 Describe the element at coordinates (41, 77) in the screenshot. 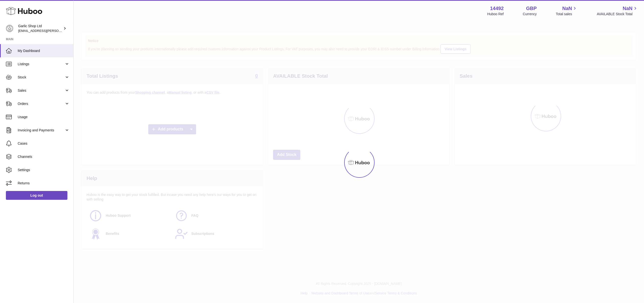

I see `span: Stock` at that location.